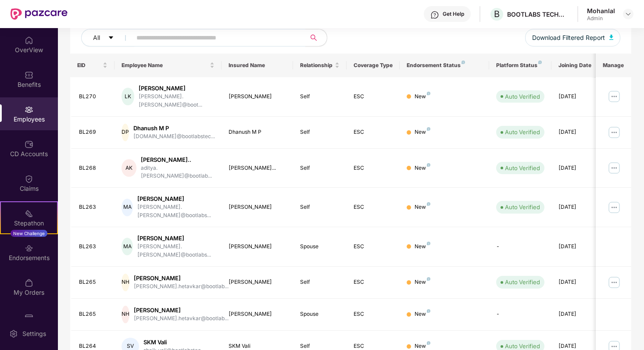 The width and height of the screenshot is (644, 350). I want to click on div: Admin, so click(601, 19).